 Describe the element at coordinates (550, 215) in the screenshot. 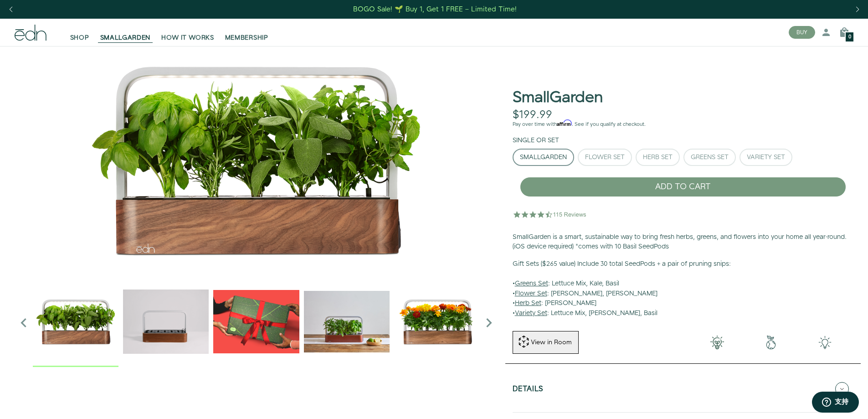

I see `img: 4.5 star rating` at that location.